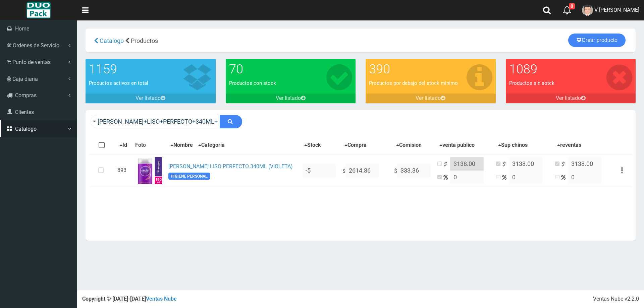  I want to click on font: 390, so click(379, 69).